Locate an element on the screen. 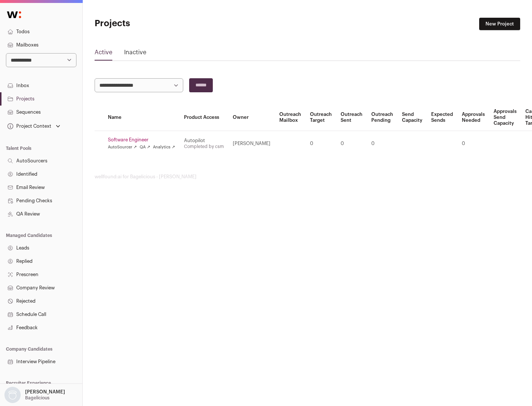  th: Approvals Needed is located at coordinates (473, 117).